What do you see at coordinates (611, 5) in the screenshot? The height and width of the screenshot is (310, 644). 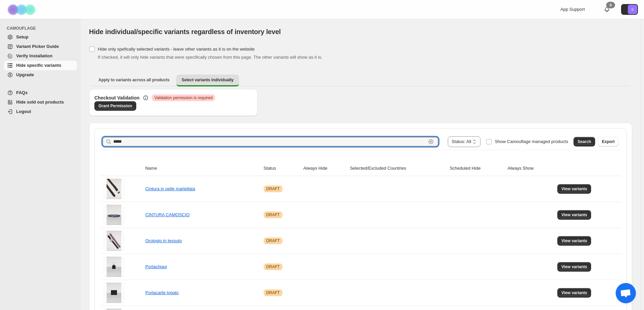 I see `div: 0` at bounding box center [611, 5].